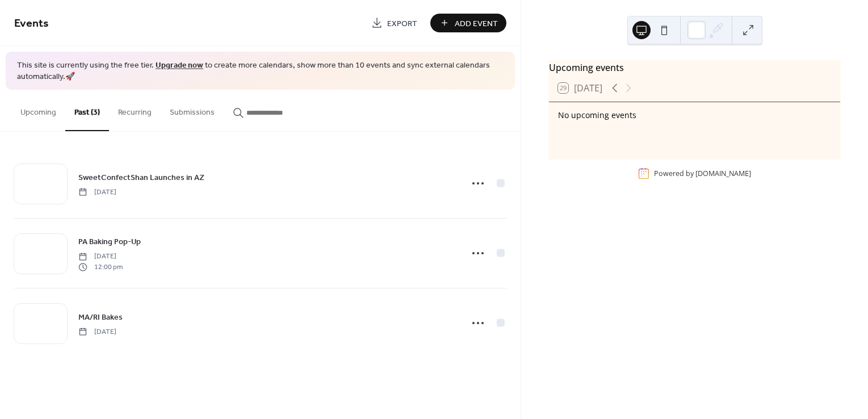 This screenshot has width=868, height=419. Describe the element at coordinates (31, 23) in the screenshot. I see `span: Events` at that location.